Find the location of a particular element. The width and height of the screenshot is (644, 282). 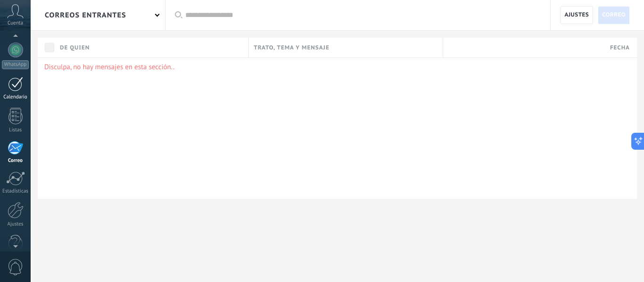

div: Estadísticas is located at coordinates (16, 191).